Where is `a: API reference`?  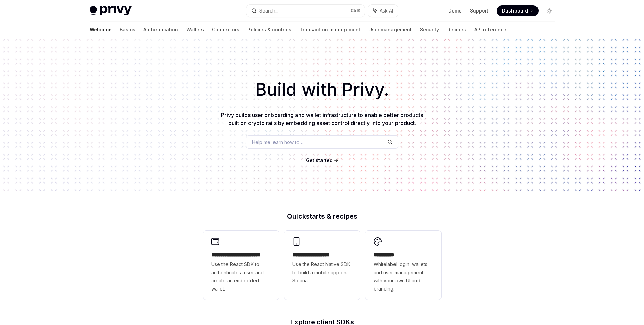
a: API reference is located at coordinates (490, 30).